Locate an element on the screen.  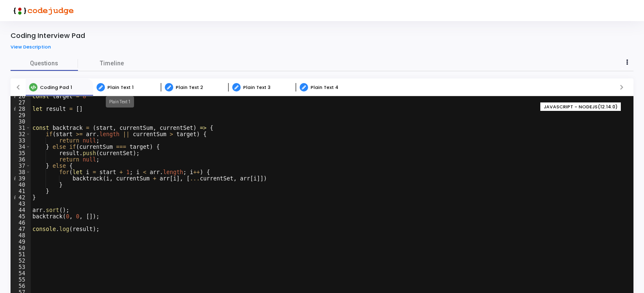
div: 49 is located at coordinates (21, 241).